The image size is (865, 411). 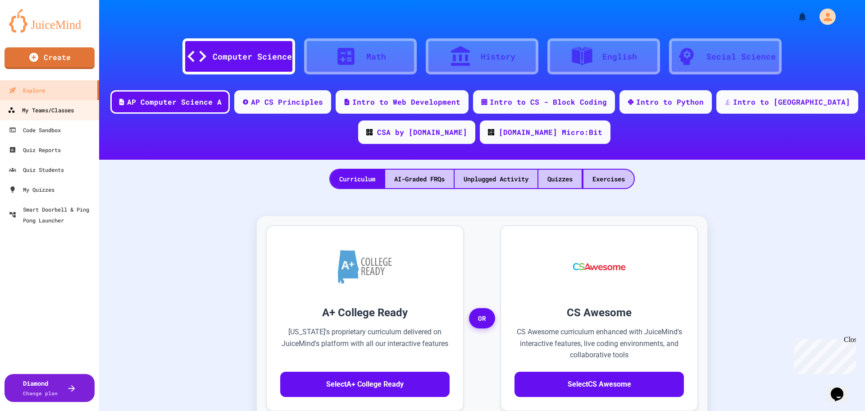 I want to click on img: CS Awesome, so click(x=599, y=266).